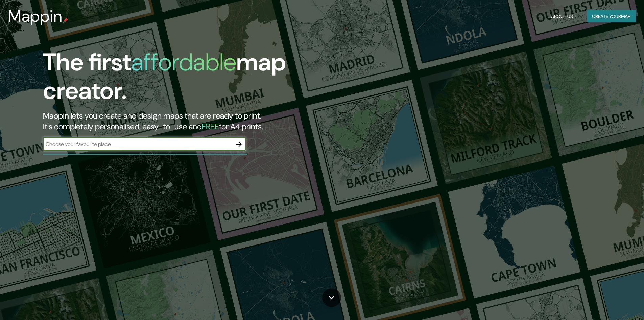  What do you see at coordinates (204, 121) in the screenshot?
I see `h2: Mappin lets you create and design maps that are ready to print. It's completely personalised, eas...` at bounding box center [204, 121].